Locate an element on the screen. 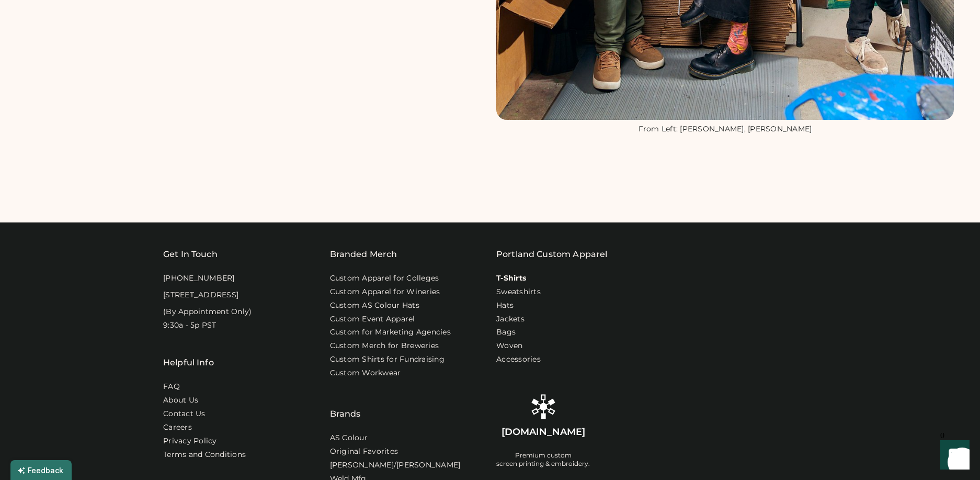 The width and height of the screenshot is (980, 480). div: (By Appointment Only) is located at coordinates (207, 312).